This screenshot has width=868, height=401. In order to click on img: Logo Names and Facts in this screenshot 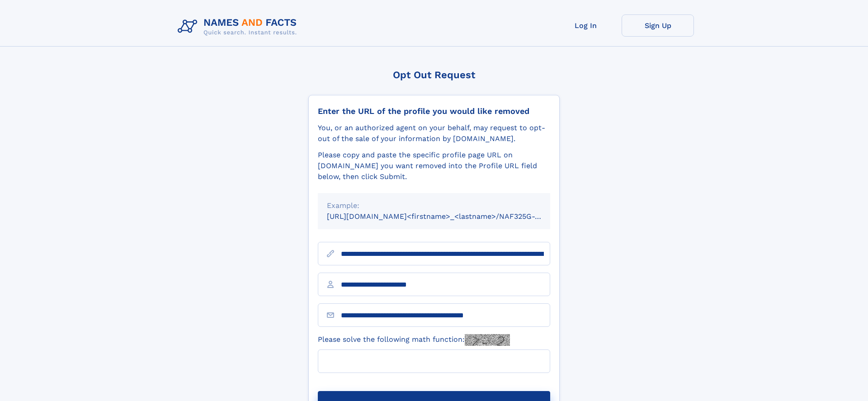, I will do `click(239, 26)`.